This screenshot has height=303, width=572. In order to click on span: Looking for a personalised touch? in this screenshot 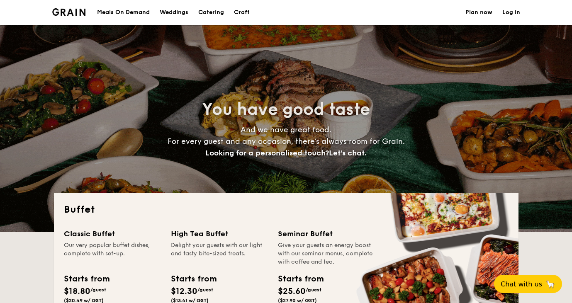, I will do `click(267, 153)`.